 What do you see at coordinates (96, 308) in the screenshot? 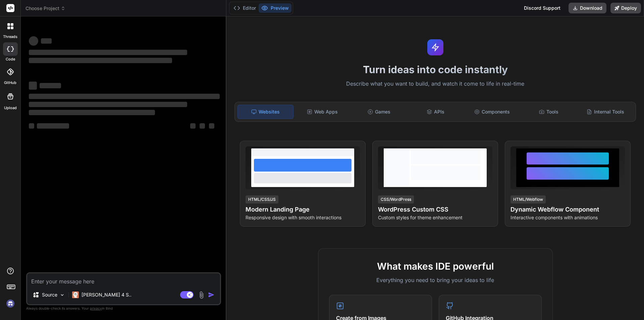
I see `span: privacy` at bounding box center [96, 308].